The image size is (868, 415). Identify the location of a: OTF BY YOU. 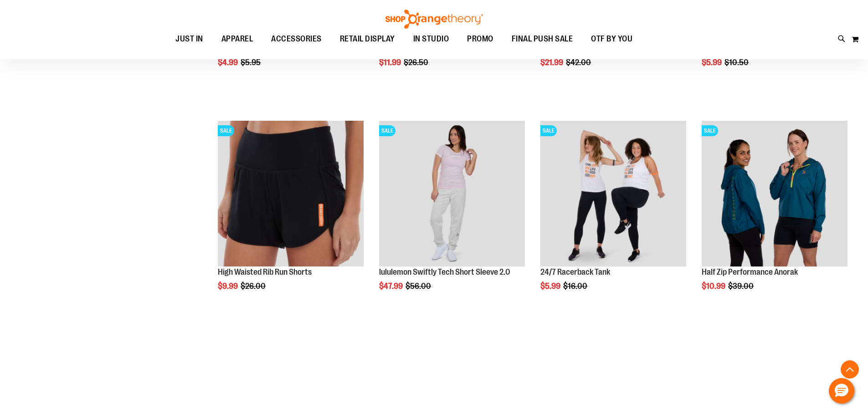
(611, 39).